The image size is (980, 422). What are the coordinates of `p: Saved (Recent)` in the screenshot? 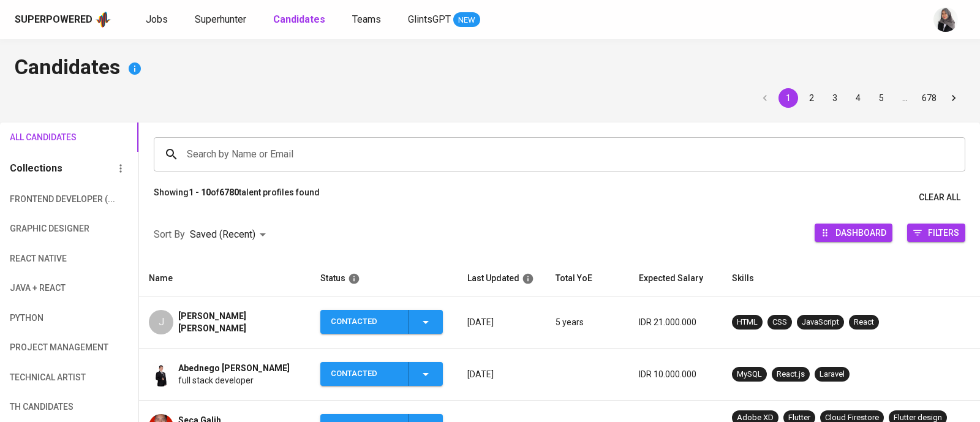 It's located at (222, 234).